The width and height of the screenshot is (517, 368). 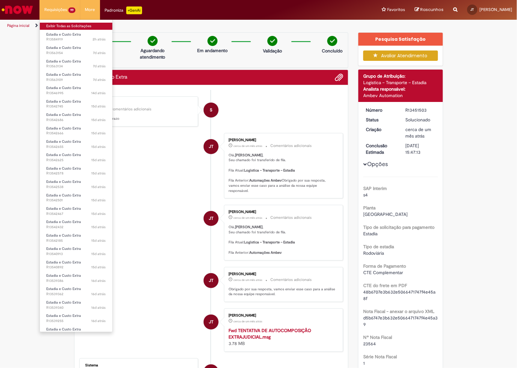 I want to click on span: S, so click(x=211, y=110).